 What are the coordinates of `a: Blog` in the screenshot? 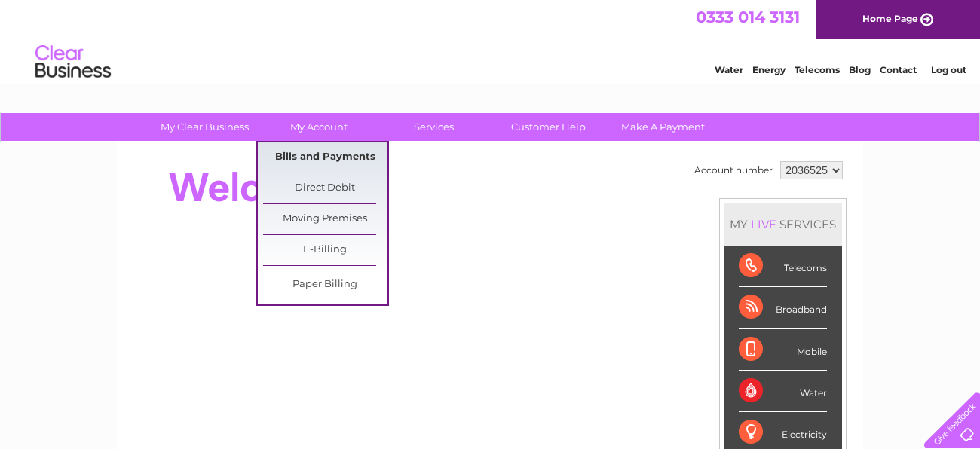 It's located at (860, 69).